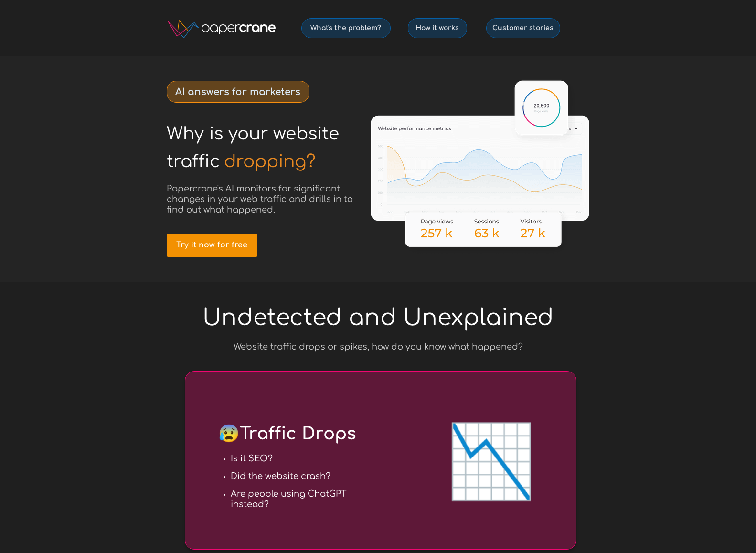 The image size is (756, 553). Describe the element at coordinates (288, 434) in the screenshot. I see `span: Traffic Drops` at that location.